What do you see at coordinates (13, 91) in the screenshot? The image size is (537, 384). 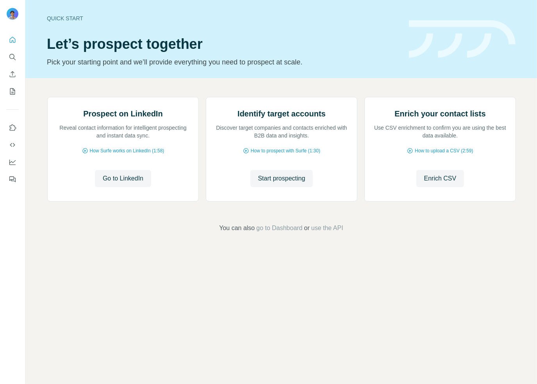 I see `button: My lists` at bounding box center [13, 91].